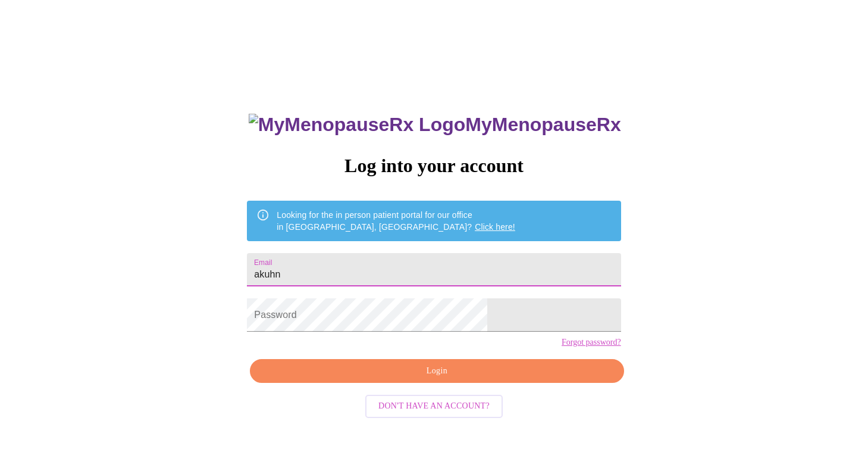 This screenshot has height=449, width=868. What do you see at coordinates (434, 405) in the screenshot?
I see `a: Don't have an account?` at bounding box center [434, 405].